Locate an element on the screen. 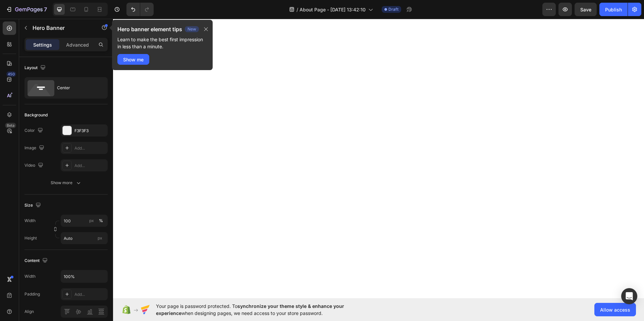  p: Settings is located at coordinates (43, 45).